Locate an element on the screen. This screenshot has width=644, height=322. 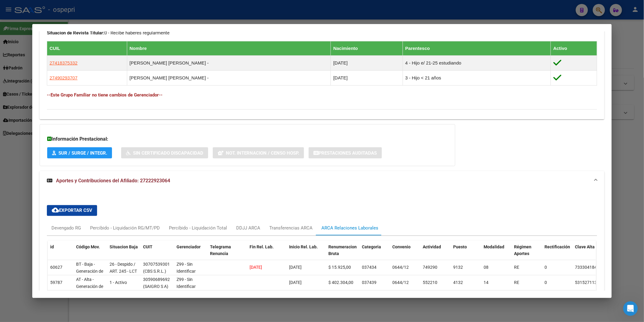
div: ARCA Relaciones Laborales is located at coordinates (351, 229).